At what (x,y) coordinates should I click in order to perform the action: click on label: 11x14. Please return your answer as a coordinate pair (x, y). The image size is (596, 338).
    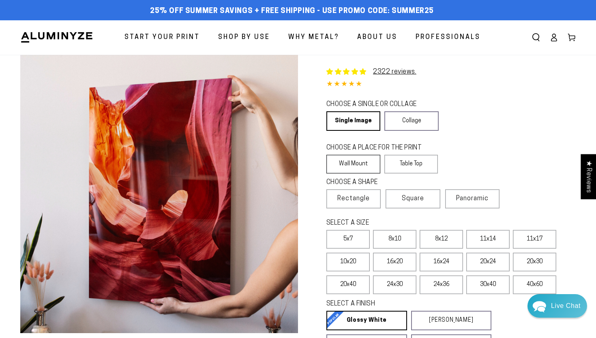
    Looking at the image, I should click on (488, 239).